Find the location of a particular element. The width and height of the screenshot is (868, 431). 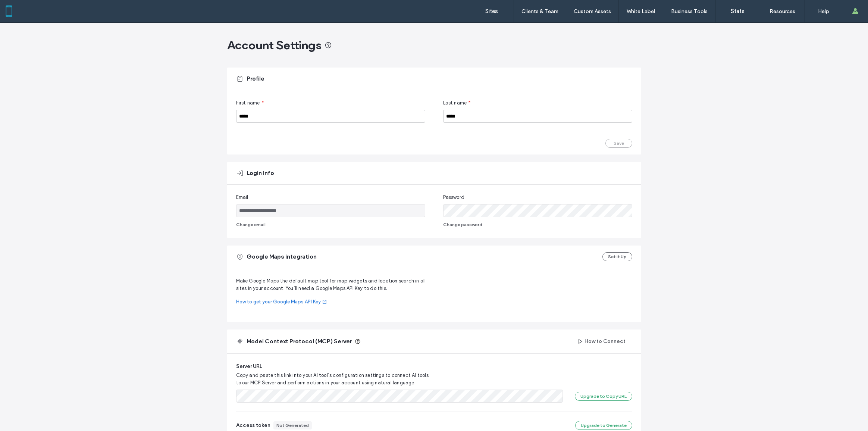

label: Resources is located at coordinates (783, 11).